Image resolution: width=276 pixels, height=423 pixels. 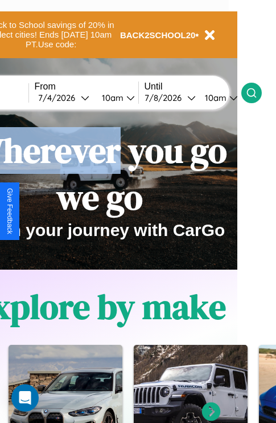 What do you see at coordinates (59, 97) in the screenshot?
I see `div: 7 / 4 / 2026` at bounding box center [59, 97].